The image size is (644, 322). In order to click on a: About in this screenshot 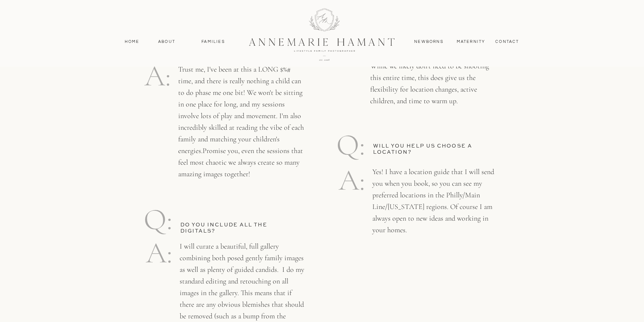, I will do `click(167, 42)`.